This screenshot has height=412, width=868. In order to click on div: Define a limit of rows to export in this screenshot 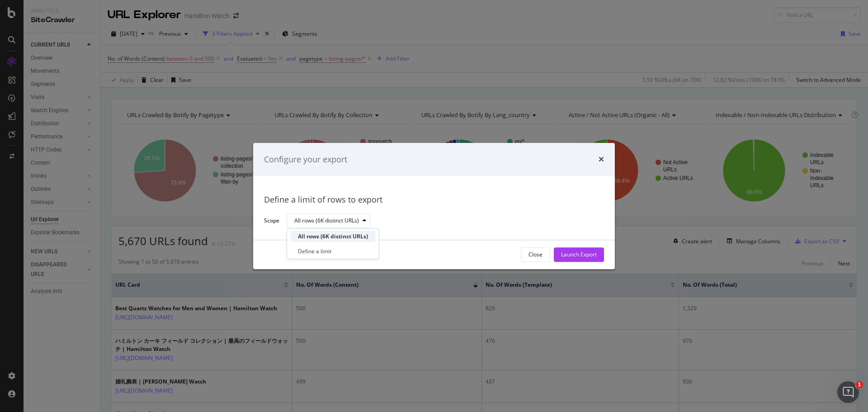, I will do `click(434, 201)`.